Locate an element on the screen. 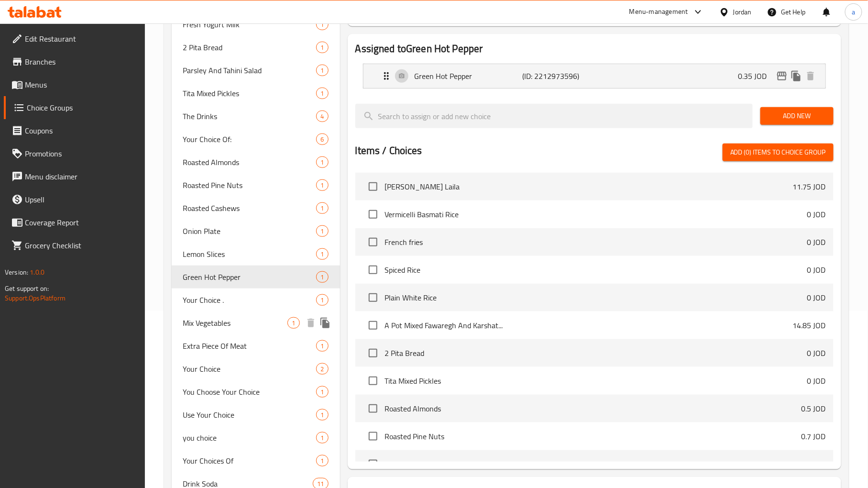  a: Edit Restaurant is located at coordinates (74, 39).